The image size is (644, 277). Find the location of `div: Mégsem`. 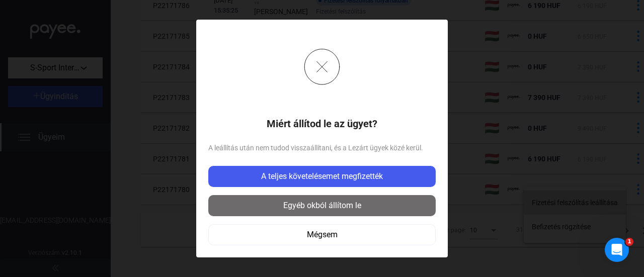

div: Mégsem is located at coordinates (322, 235).